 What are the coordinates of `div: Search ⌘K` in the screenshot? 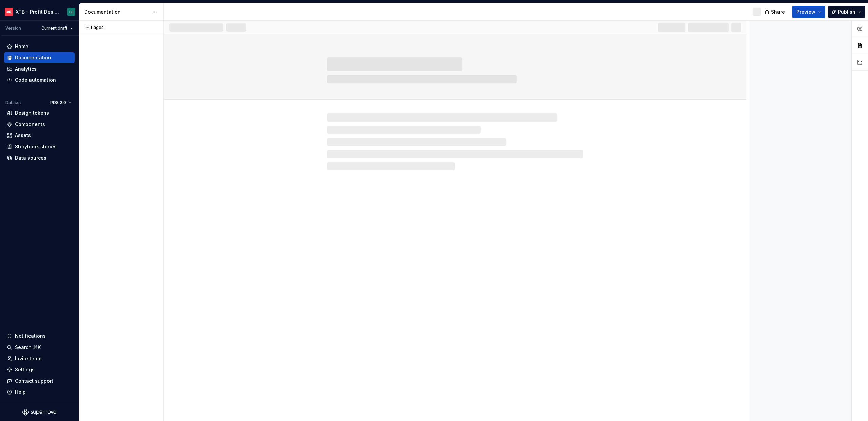 It's located at (28, 347).